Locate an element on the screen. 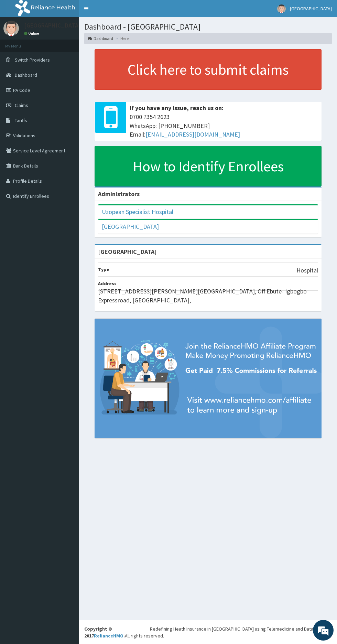  p: Hospital is located at coordinates (307, 271).